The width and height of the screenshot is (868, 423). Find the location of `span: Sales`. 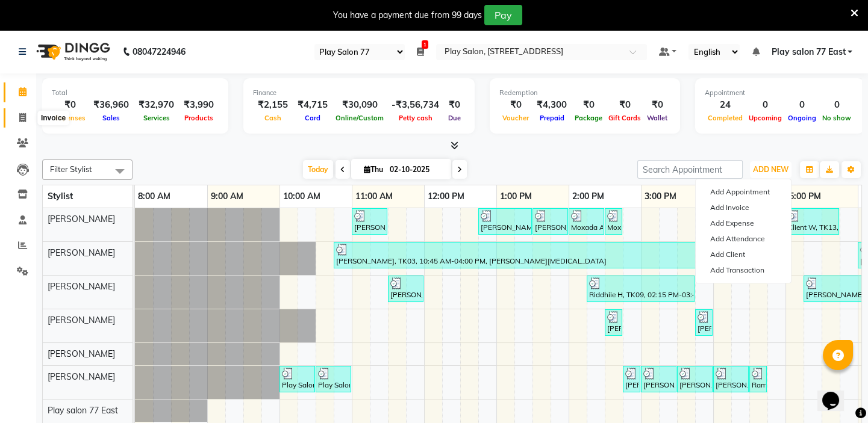

span: Sales is located at coordinates (111, 118).